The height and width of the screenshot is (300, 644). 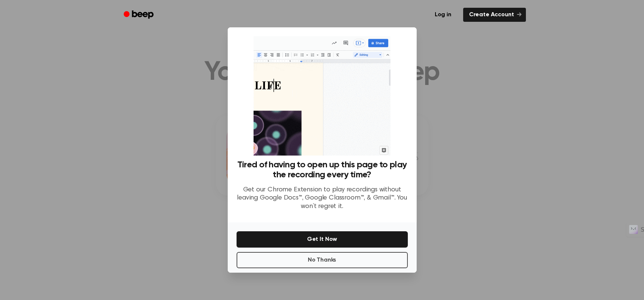 I want to click on button: No Thanks, so click(x=322, y=260).